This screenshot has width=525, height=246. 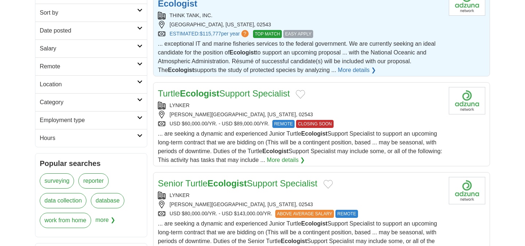 What do you see at coordinates (88, 31) in the screenshot?
I see `h2: Date posted` at bounding box center [88, 31].